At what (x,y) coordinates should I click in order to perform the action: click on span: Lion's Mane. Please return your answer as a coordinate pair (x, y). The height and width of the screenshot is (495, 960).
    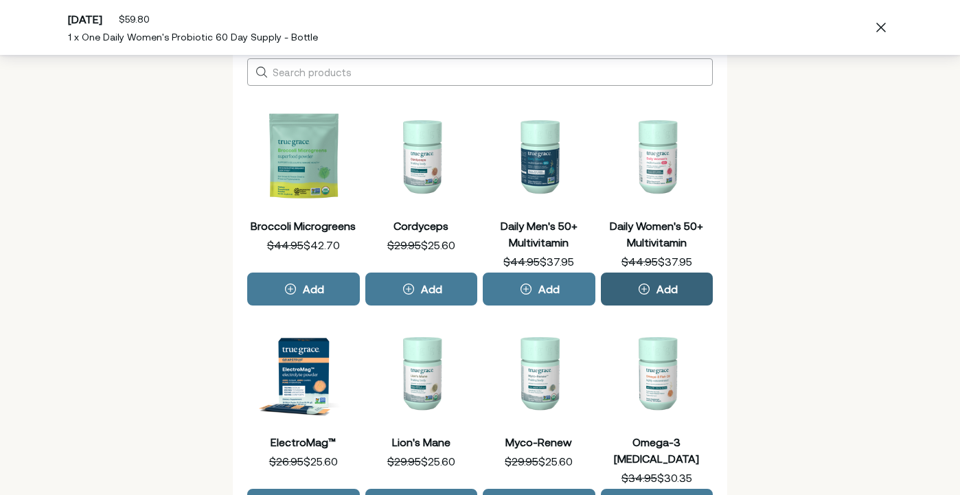
    Looking at the image, I should click on (421, 442).